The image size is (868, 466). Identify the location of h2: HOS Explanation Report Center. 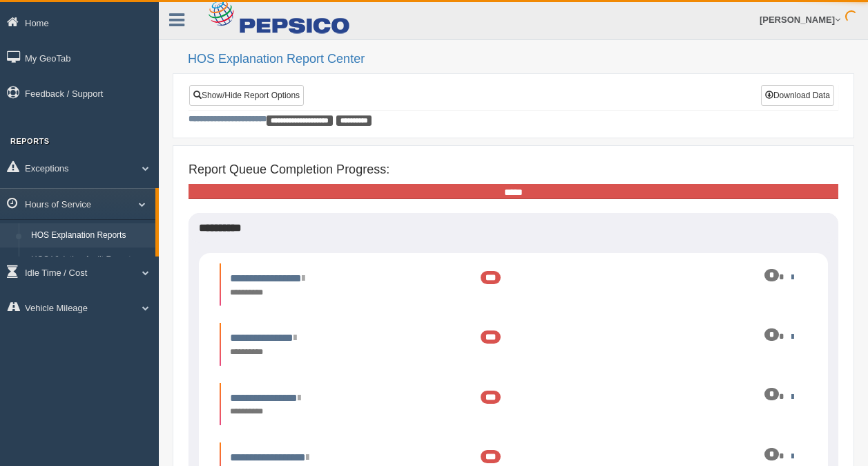
(521, 59).